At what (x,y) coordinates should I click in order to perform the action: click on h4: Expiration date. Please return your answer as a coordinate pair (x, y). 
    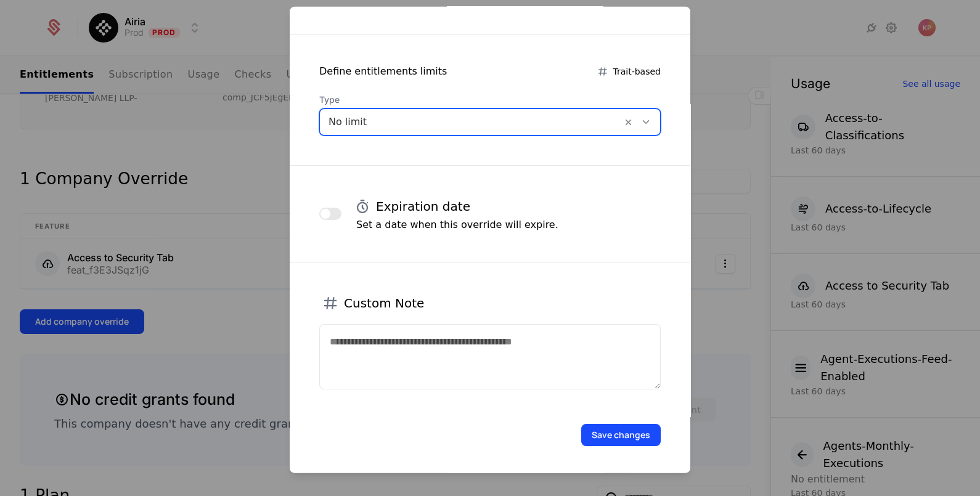
    Looking at the image, I should click on (422, 205).